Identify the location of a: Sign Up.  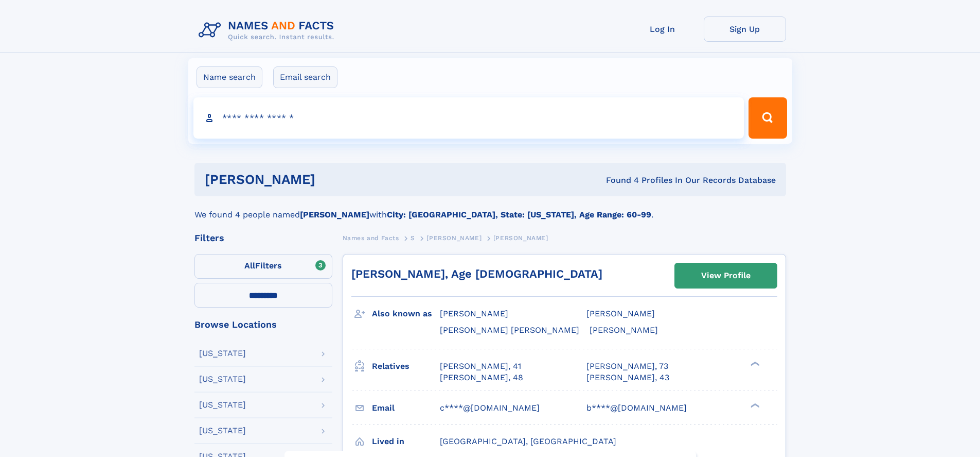
(745, 29).